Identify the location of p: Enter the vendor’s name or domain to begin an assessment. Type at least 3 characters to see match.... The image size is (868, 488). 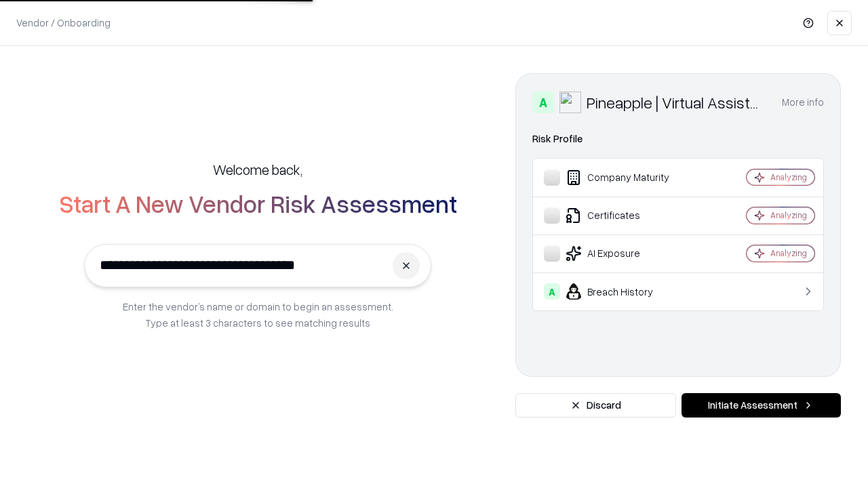
(258, 315).